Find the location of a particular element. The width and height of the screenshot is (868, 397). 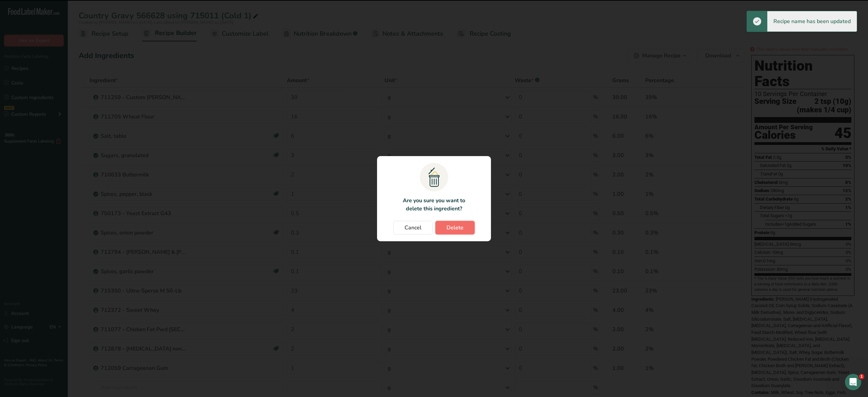

span: 1 is located at coordinates (861, 376).